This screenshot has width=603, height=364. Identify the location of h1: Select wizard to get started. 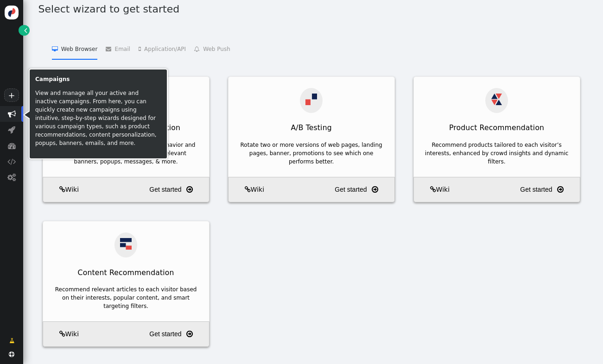
(316, 9).